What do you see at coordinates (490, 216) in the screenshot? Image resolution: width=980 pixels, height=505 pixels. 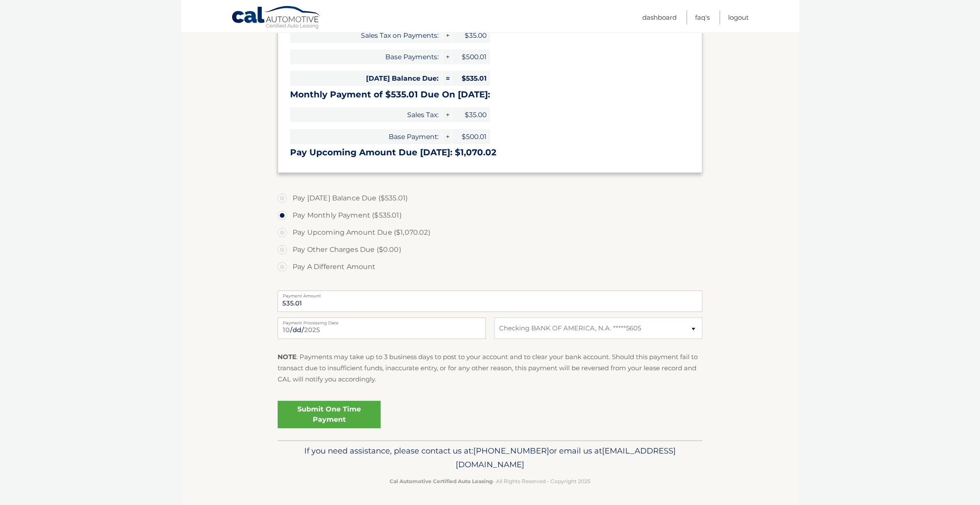 I see `label: Pay Monthly Payment ($535.01)` at bounding box center [490, 216].